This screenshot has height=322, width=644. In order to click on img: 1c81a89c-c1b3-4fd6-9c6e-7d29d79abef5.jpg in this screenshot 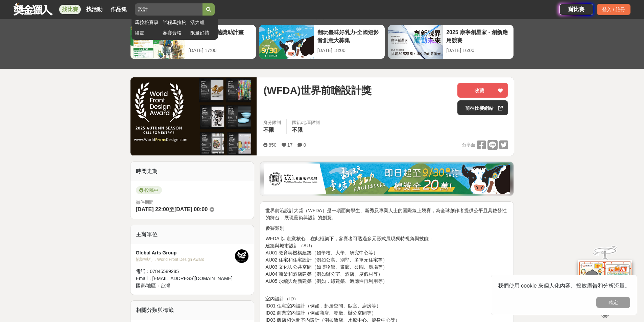, I will do `click(387, 179)`.